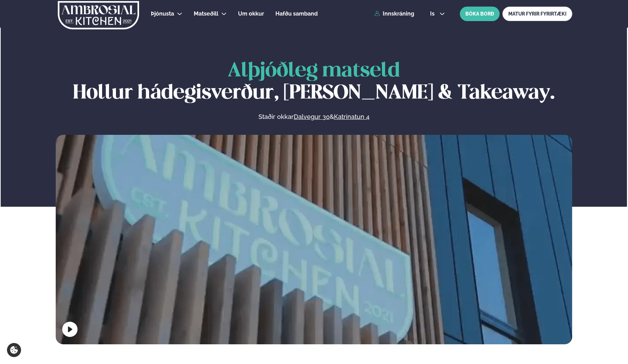 This screenshot has width=628, height=364. Describe the element at coordinates (479, 14) in the screenshot. I see `button: BÓKA BORÐ` at that location.